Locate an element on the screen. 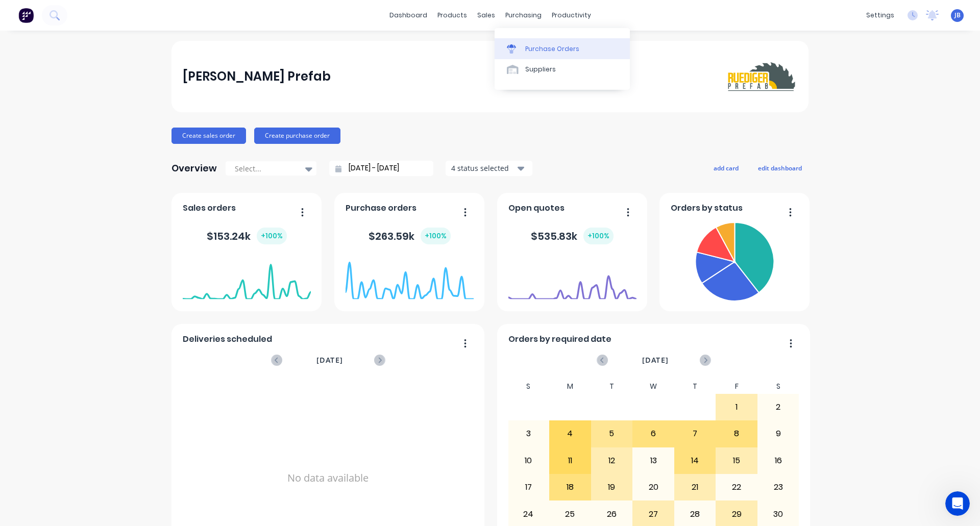  div: productivity is located at coordinates (571, 15).